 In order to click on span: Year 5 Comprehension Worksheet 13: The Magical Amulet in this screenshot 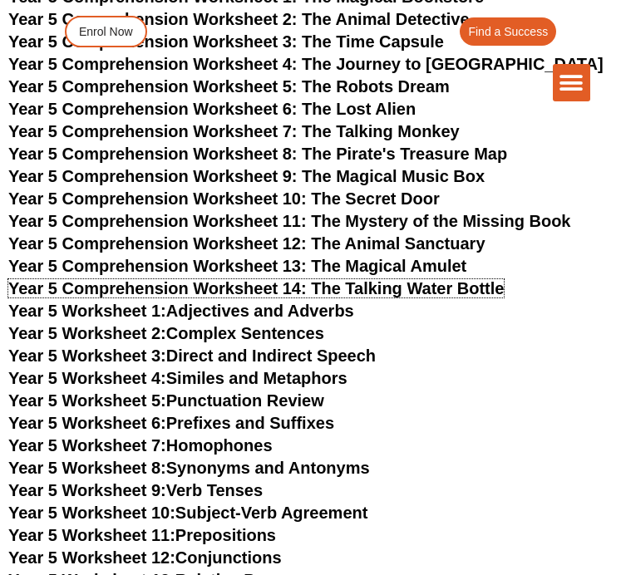, I will do `click(237, 266)`.